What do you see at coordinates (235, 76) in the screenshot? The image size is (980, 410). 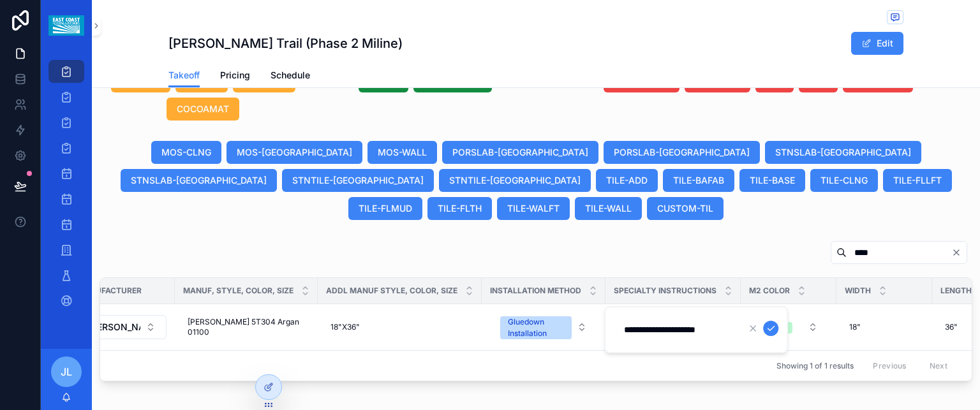 I see `a: Pricing` at bounding box center [235, 76].